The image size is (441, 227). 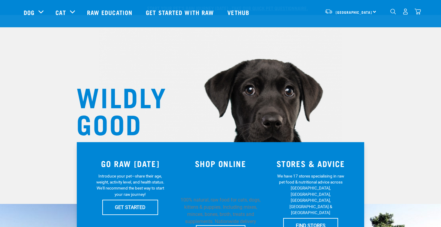 What do you see at coordinates (393, 11) in the screenshot?
I see `img: home-icon-1@2x.png` at bounding box center [393, 11].